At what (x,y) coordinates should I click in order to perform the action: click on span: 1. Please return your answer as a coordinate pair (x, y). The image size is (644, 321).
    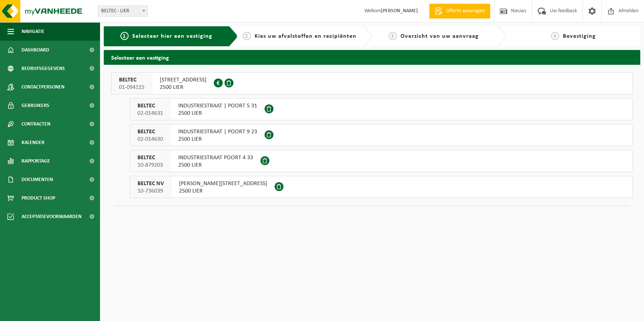
    Looking at the image, I should click on (124, 36).